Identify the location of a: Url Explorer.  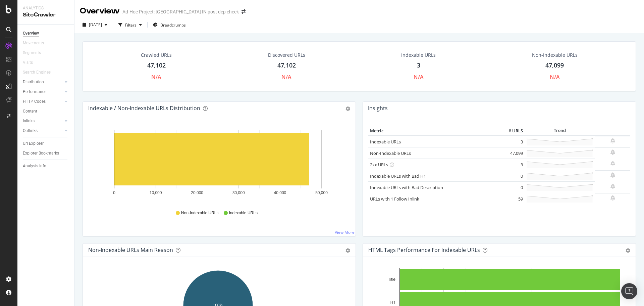
(46, 144).